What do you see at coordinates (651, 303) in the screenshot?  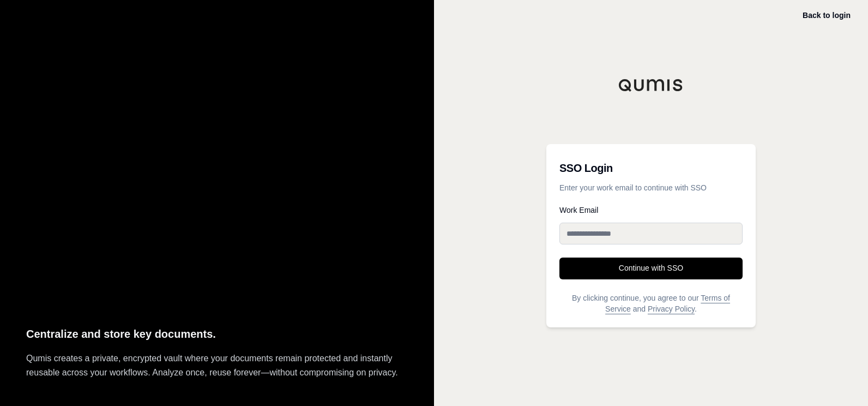 I see `p: By clicking continue, you agree to our and .` at bounding box center [651, 303].